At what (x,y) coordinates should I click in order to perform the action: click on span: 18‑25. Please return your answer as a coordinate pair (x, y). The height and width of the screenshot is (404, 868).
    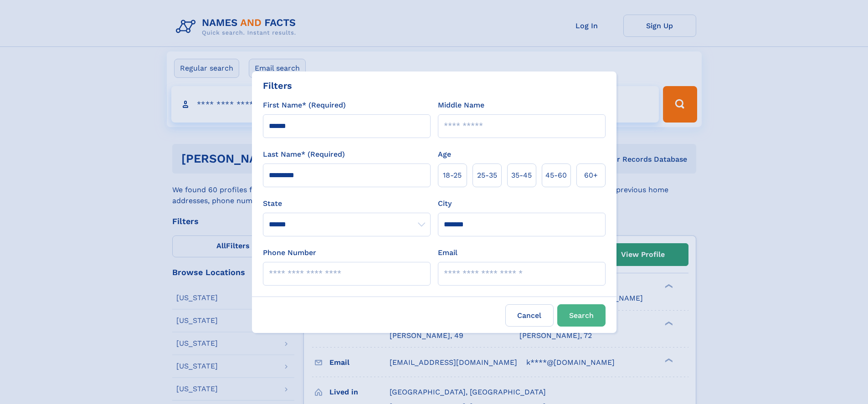
    Looking at the image, I should click on (452, 175).